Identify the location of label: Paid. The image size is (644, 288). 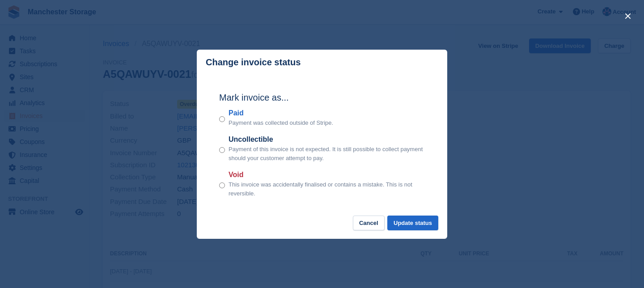
(280, 113).